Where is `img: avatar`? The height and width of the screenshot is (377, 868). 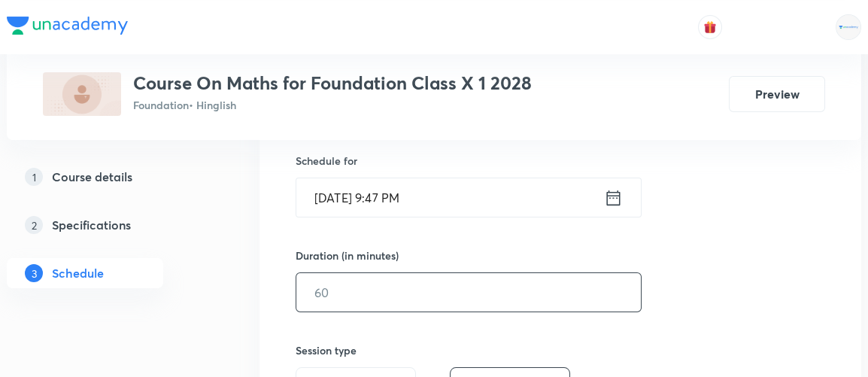
img: avatar is located at coordinates (710, 27).